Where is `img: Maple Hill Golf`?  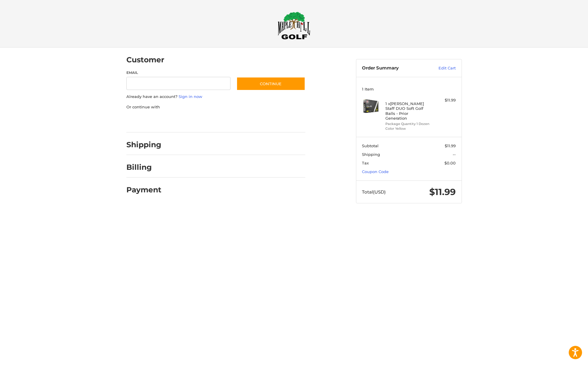 img: Maple Hill Golf is located at coordinates (294, 26).